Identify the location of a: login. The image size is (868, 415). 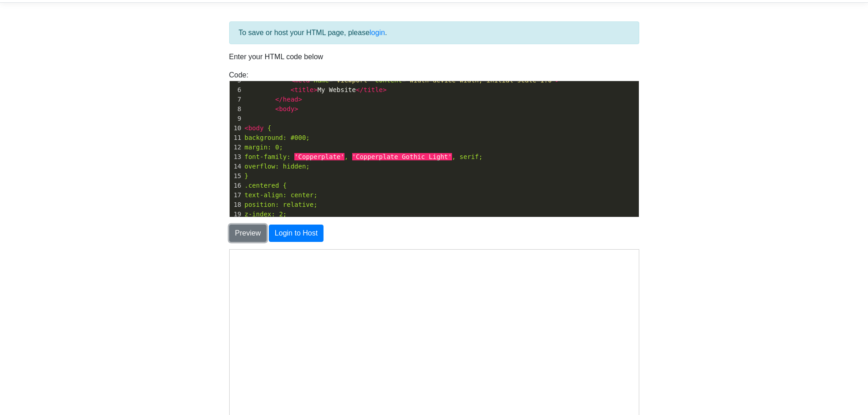
(377, 32).